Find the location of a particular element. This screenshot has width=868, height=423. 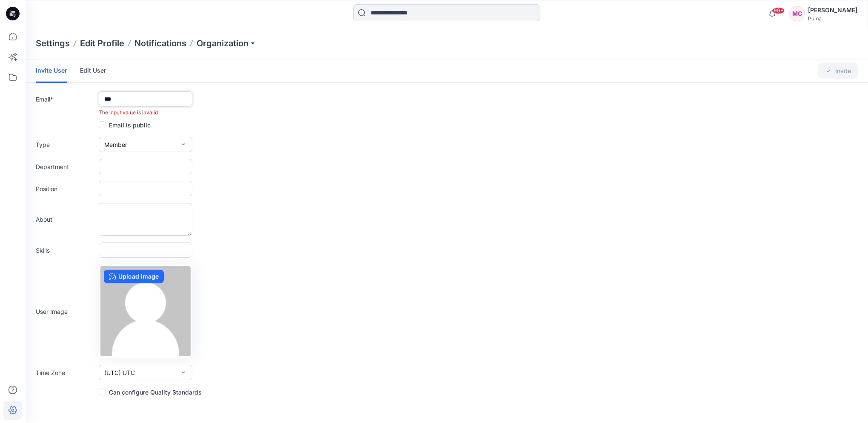

label: Email is located at coordinates (66, 99).